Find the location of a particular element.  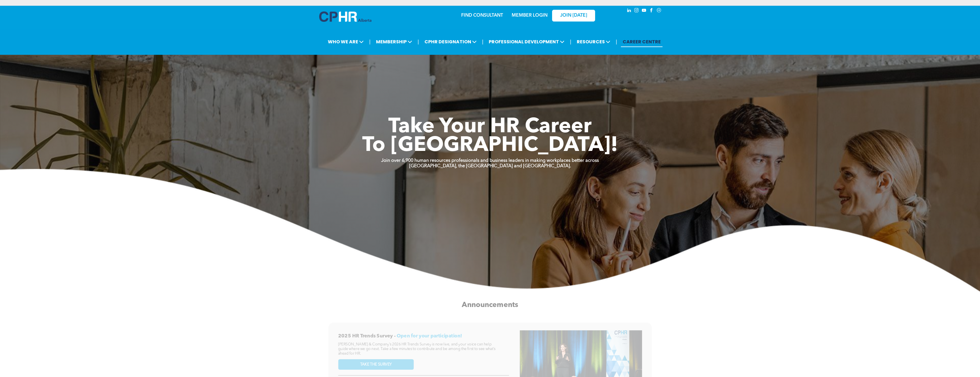

a: CAREER CENTRE is located at coordinates (642, 41).